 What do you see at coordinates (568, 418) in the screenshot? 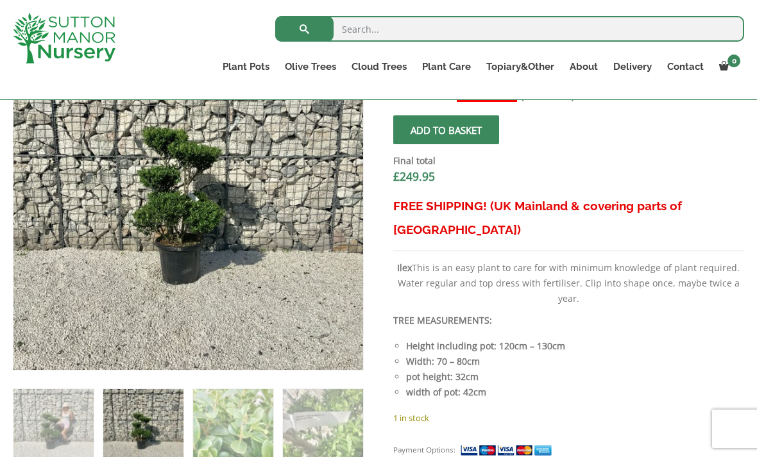
I see `p: 1 in stock` at bounding box center [568, 418].